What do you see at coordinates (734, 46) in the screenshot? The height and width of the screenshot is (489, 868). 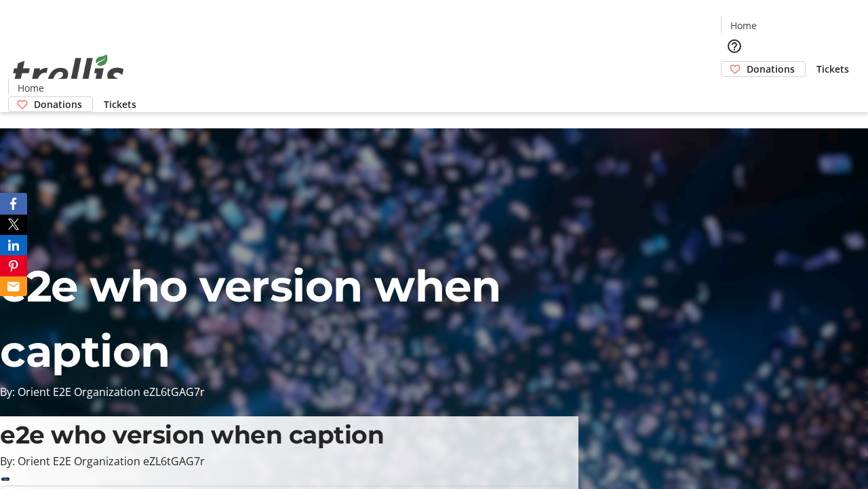 I see `button: Help` at bounding box center [734, 46].